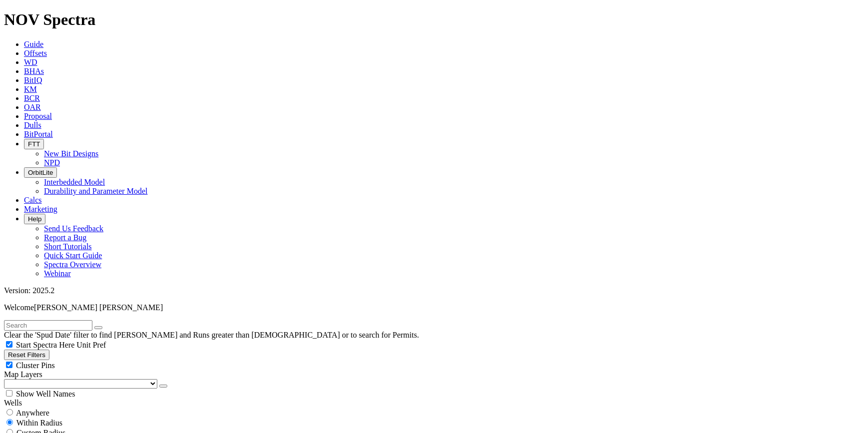 The width and height of the screenshot is (868, 433). What do you see at coordinates (38, 134) in the screenshot?
I see `a: BitPortal` at bounding box center [38, 134].